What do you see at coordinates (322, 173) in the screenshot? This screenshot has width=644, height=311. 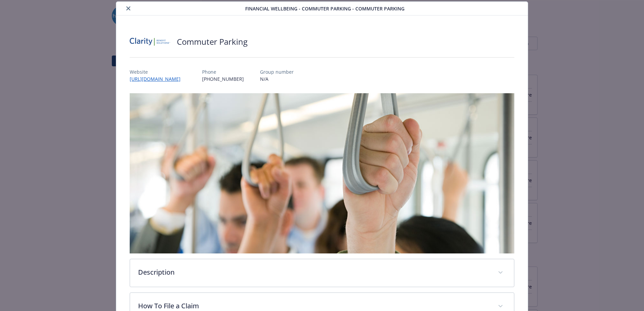 I see `img: banner` at bounding box center [322, 173].